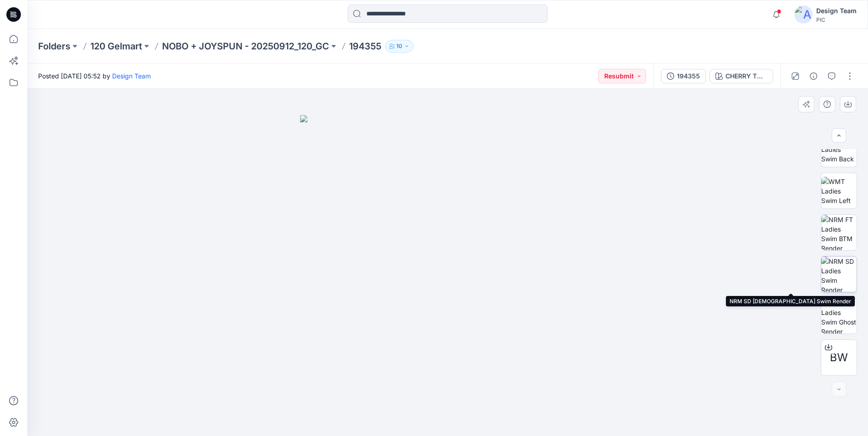 This screenshot has width=868, height=436. I want to click on a: Design Team, so click(131, 75).